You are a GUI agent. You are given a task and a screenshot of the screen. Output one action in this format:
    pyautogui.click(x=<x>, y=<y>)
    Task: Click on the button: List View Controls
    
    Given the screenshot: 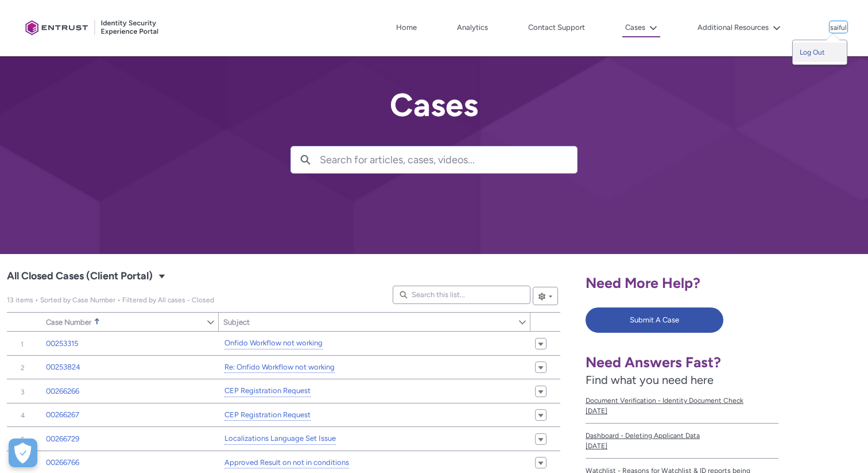 What is the action you would take?
    pyautogui.click(x=546, y=295)
    